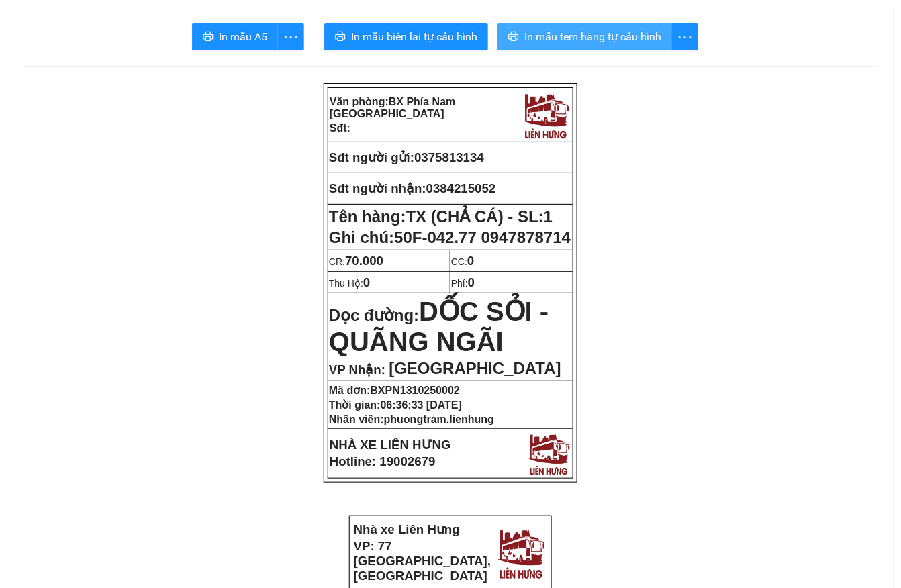 The height and width of the screenshot is (588, 901). I want to click on span: CR:, so click(356, 262).